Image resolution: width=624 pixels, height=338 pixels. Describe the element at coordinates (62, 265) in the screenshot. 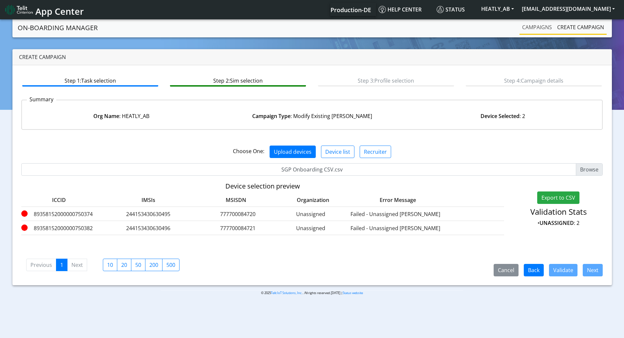

I see `a: 1` at that location.